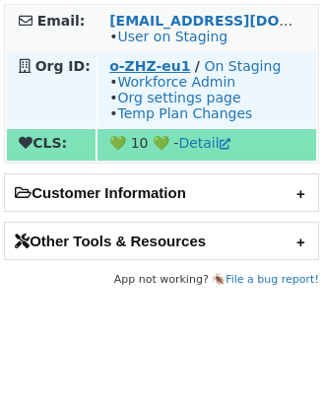  What do you see at coordinates (242, 66) in the screenshot?
I see `a: On Staging` at bounding box center [242, 66].